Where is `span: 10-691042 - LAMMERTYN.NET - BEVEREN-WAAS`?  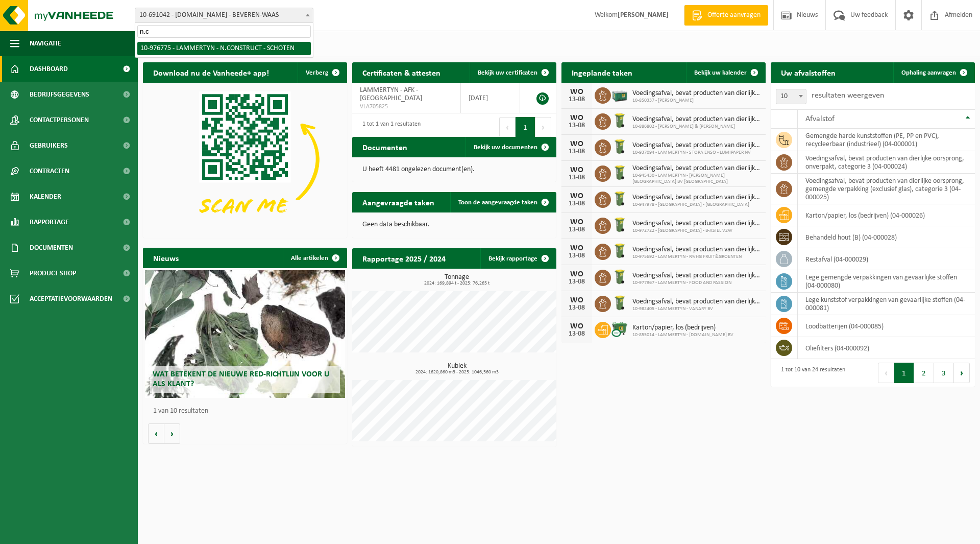 span: 10-691042 - LAMMERTYN.NET - BEVEREN-WAAS is located at coordinates (224, 16).